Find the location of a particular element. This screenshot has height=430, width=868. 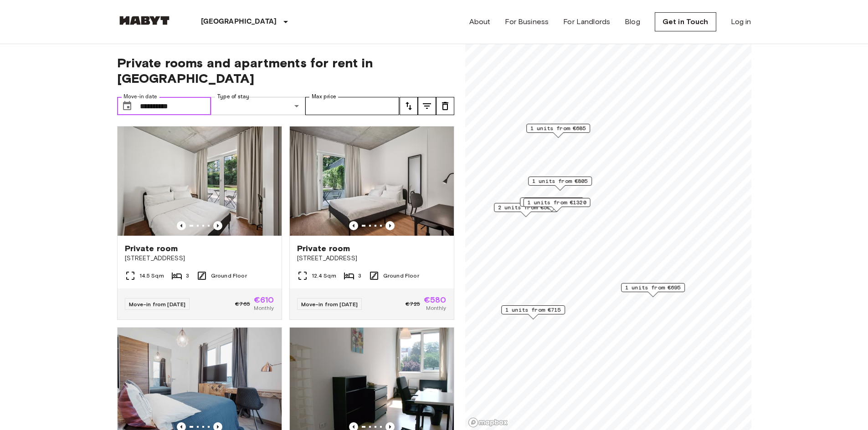

a: Get in Touch is located at coordinates (685, 22).